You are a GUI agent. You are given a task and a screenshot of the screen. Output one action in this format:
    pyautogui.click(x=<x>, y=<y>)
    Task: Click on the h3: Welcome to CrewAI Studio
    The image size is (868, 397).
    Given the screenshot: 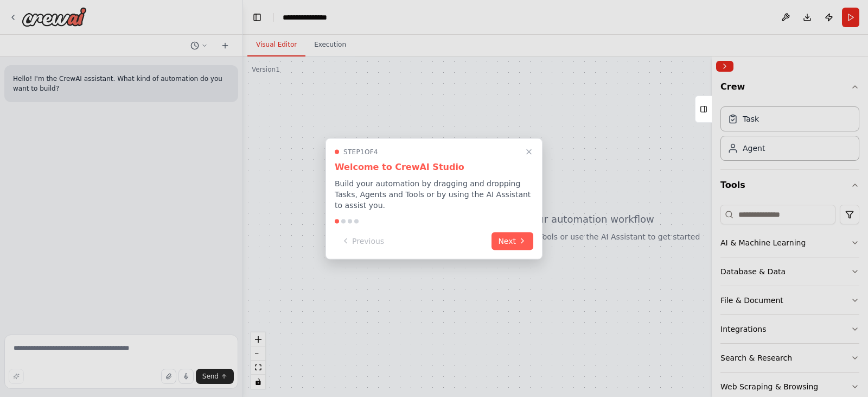 What is the action you would take?
    pyautogui.click(x=434, y=167)
    